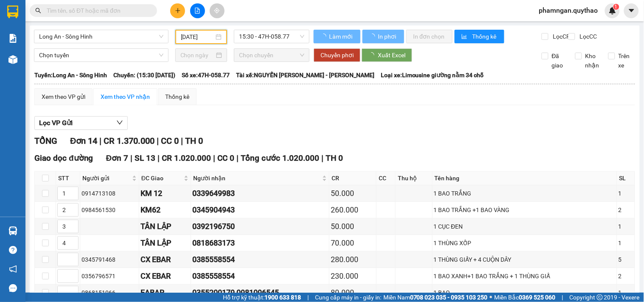  Describe the element at coordinates (260, 210) in the screenshot. I see `div: 0345904943` at that location.